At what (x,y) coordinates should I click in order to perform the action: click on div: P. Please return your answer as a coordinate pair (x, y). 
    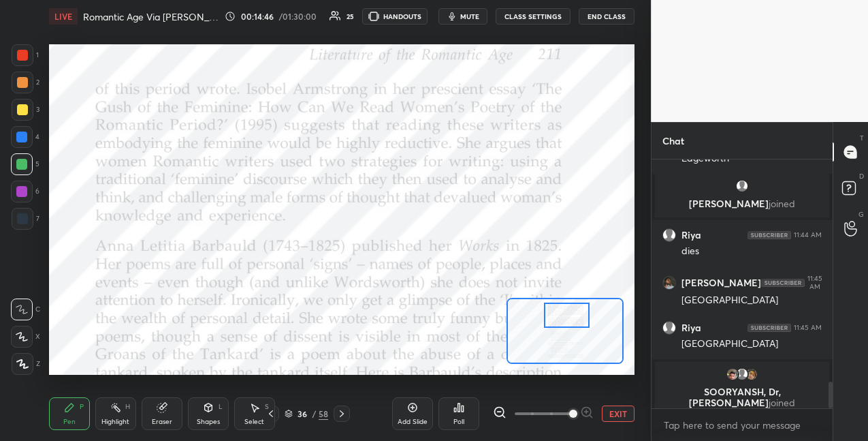
    Looking at the image, I should click on (82, 407).